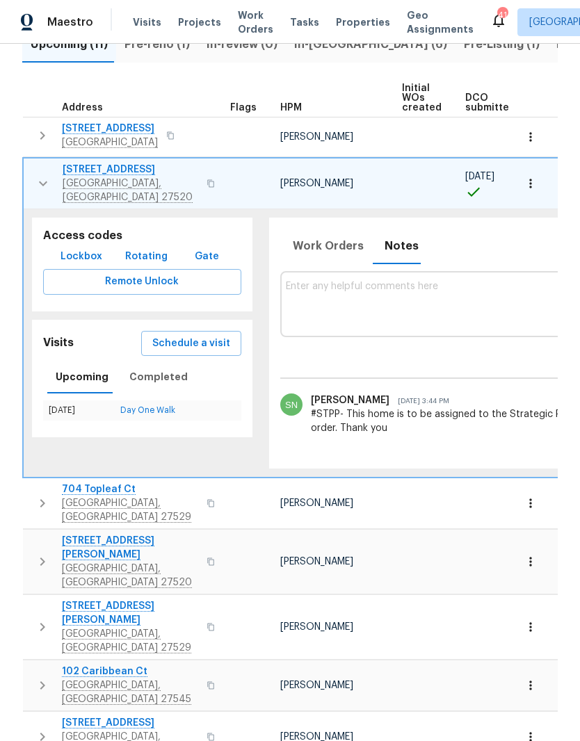 This screenshot has height=741, width=580. I want to click on span: Visits, so click(147, 22).